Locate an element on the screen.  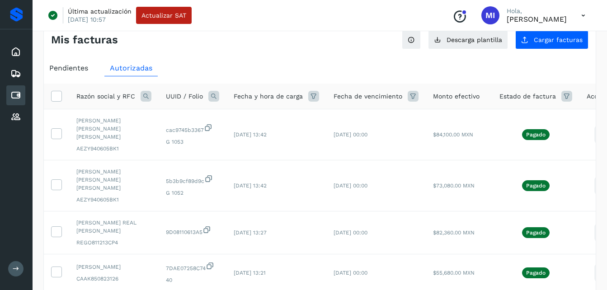
span: 7DAE07258C74 is located at coordinates (192, 267).